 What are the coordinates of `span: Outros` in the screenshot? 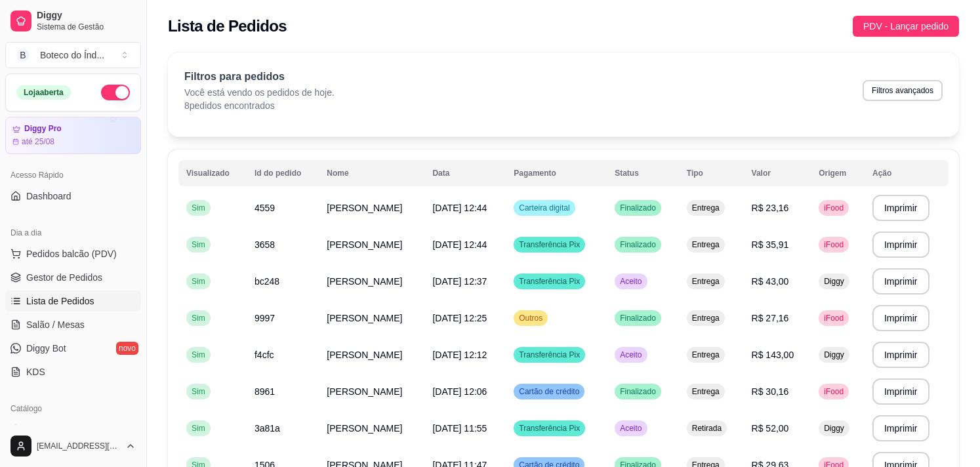 It's located at (530, 318).